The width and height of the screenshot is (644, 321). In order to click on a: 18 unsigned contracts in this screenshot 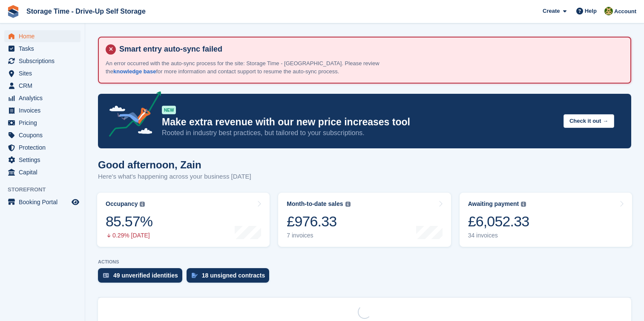, I will do `click(230, 277)`.